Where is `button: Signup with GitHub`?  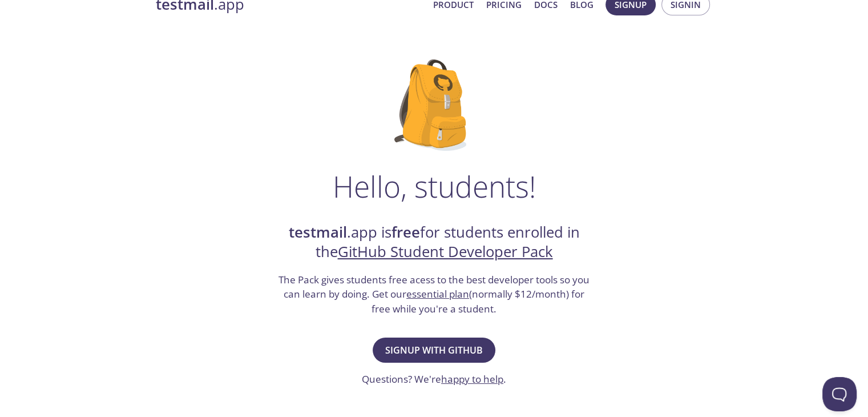 button: Signup with GitHub is located at coordinates (434, 350).